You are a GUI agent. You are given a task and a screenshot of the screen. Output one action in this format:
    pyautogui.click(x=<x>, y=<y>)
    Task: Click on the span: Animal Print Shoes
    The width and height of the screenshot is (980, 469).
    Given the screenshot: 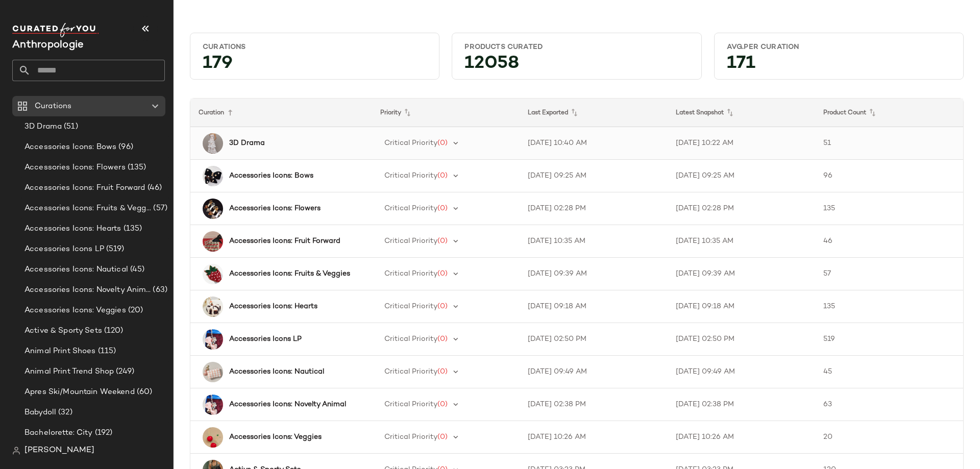 What is the action you would take?
    pyautogui.click(x=60, y=352)
    